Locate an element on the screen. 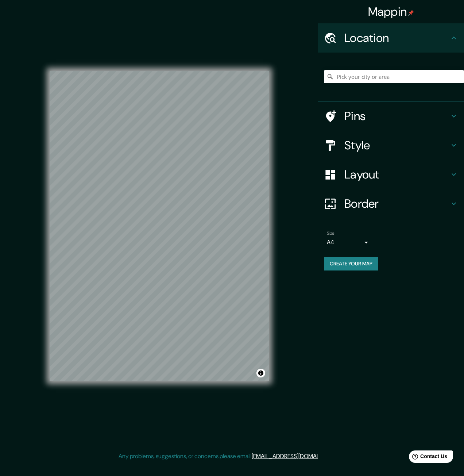  div: Location is located at coordinates (391, 38).